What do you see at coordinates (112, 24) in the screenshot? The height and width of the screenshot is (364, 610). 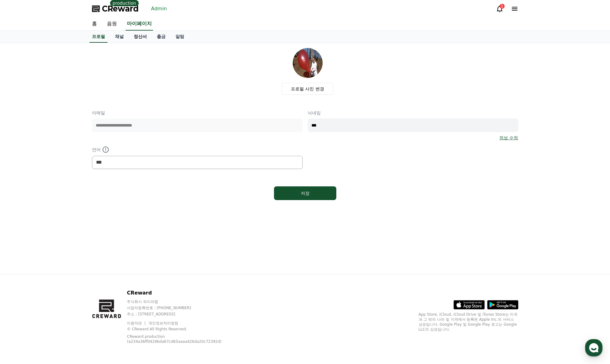 I see `a: 음원` at bounding box center [112, 24].